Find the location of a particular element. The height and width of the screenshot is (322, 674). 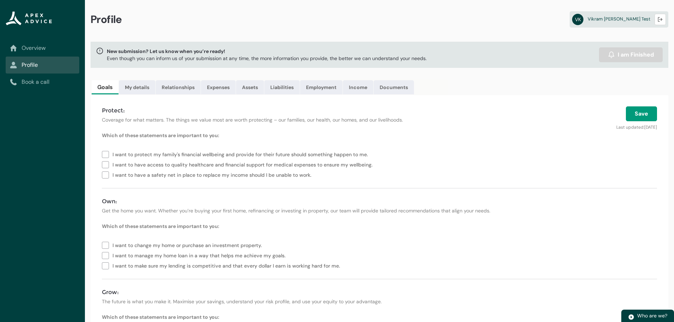

h4: Grow: is located at coordinates (379, 293).